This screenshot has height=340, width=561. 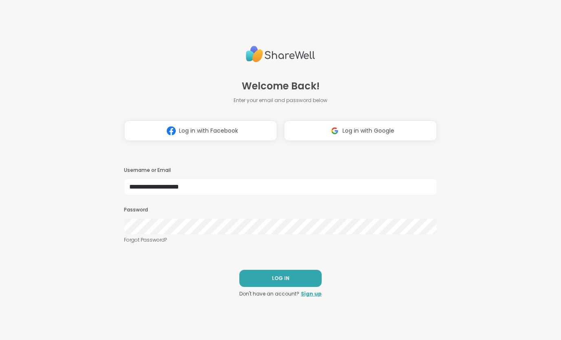 What do you see at coordinates (360, 130) in the screenshot?
I see `button: Log in with Google` at bounding box center [360, 130].